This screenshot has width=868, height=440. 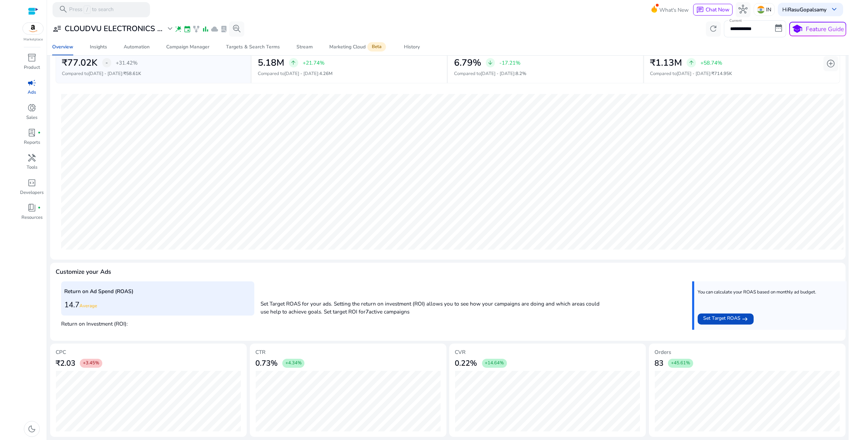 I want to click on span: event, so click(x=187, y=29).